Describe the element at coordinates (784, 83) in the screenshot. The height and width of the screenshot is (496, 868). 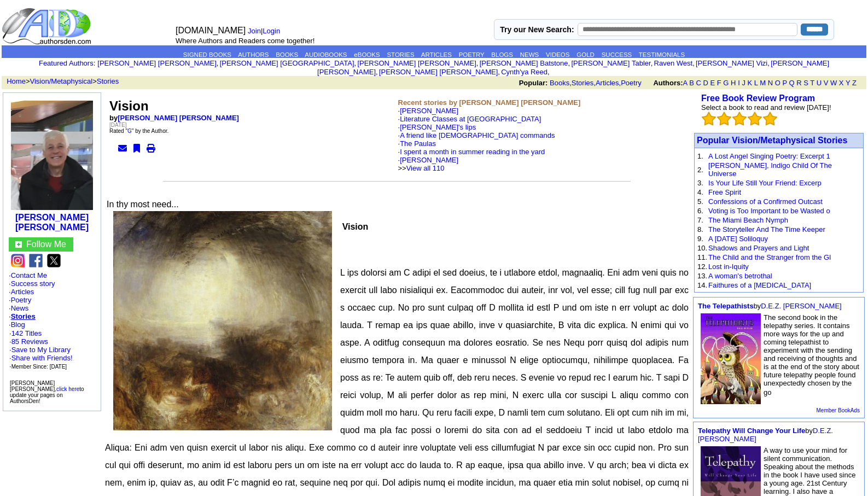
I see `a: P` at that location.